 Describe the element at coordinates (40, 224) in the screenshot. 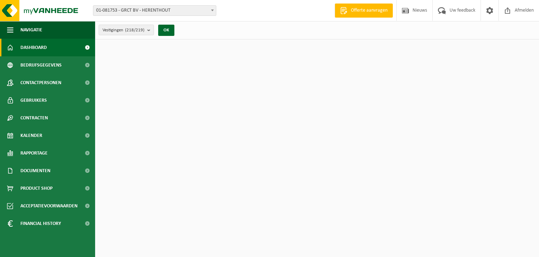

I see `span: Financial History` at that location.